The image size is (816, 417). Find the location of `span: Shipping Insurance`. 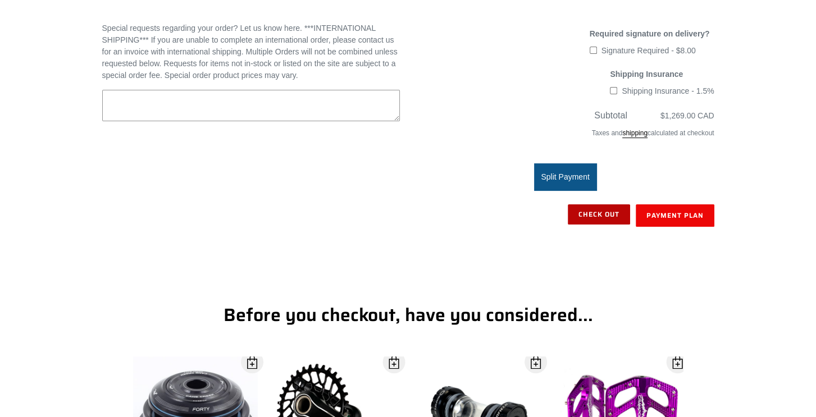

span: Shipping Insurance is located at coordinates (646, 74).